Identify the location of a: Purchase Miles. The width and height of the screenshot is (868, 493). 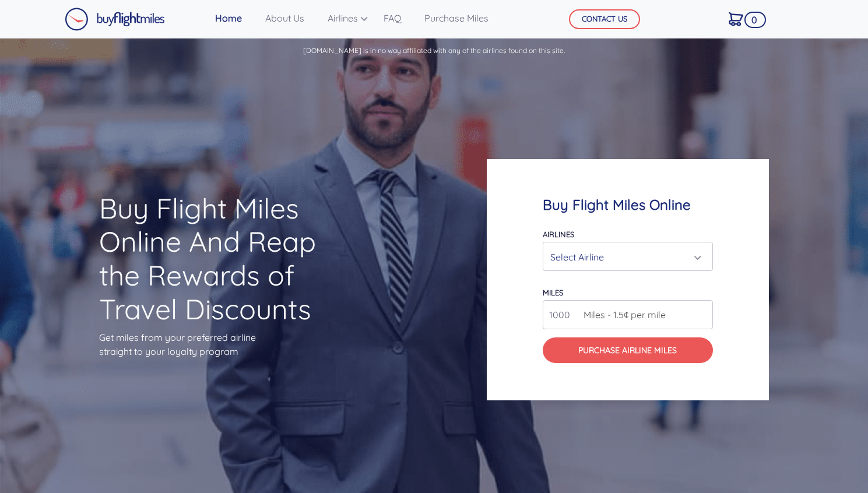
(456, 18).